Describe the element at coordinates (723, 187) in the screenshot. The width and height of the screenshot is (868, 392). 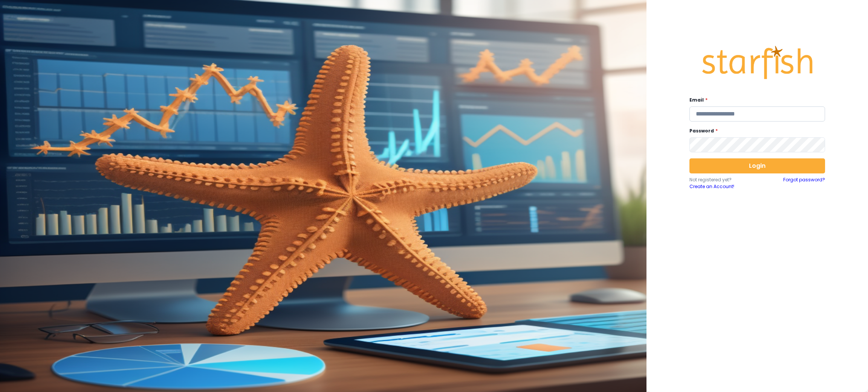
I see `a: Create an Account!` at that location.